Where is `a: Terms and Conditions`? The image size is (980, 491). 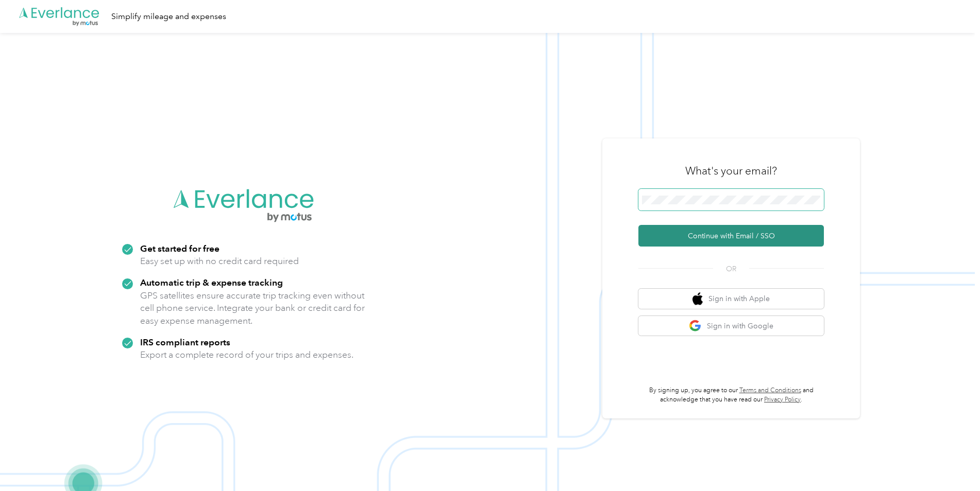
a: Terms and Conditions is located at coordinates (770, 390).